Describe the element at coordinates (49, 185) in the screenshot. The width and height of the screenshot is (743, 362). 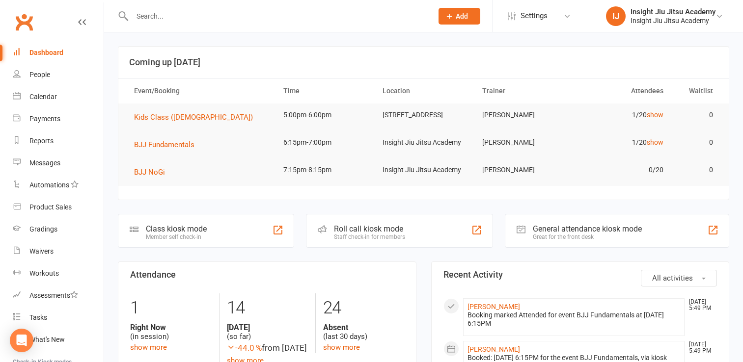
I see `div: Automations` at that location.